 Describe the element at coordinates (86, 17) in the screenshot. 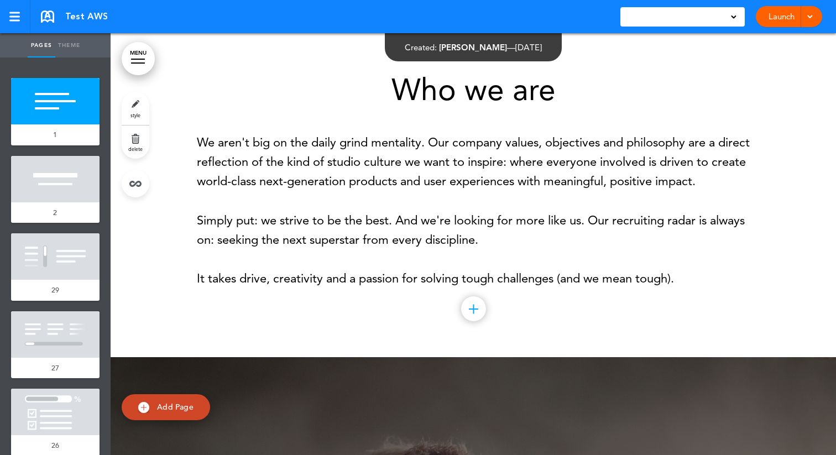

I see `span: Test AWS` at that location.